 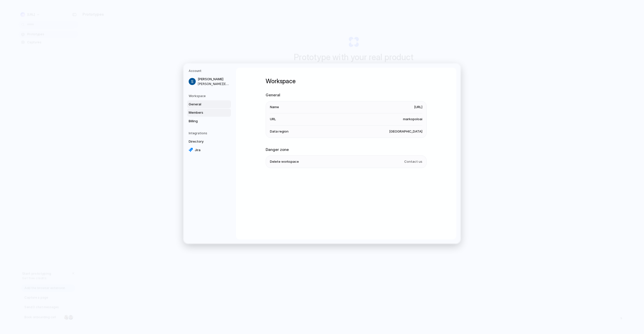 I want to click on a: Jira, so click(x=209, y=150).